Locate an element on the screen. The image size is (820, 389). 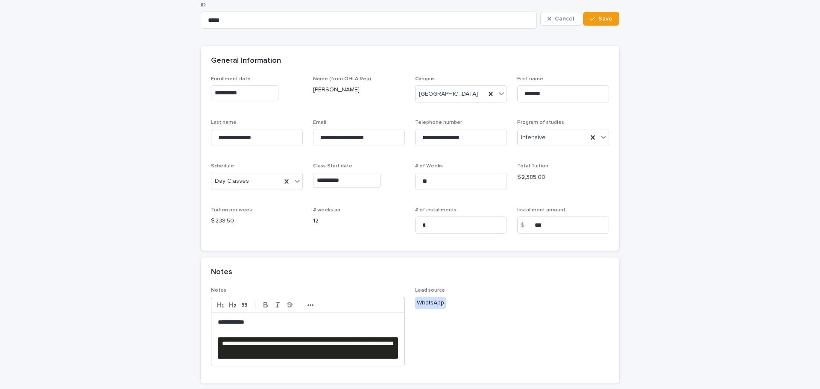
span: Email is located at coordinates (319, 123).